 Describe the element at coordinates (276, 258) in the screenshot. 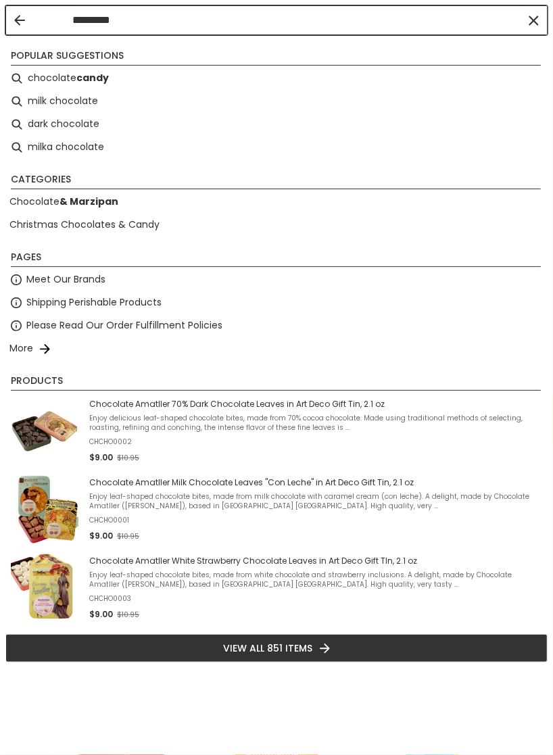

I see `li: Pages` at that location.